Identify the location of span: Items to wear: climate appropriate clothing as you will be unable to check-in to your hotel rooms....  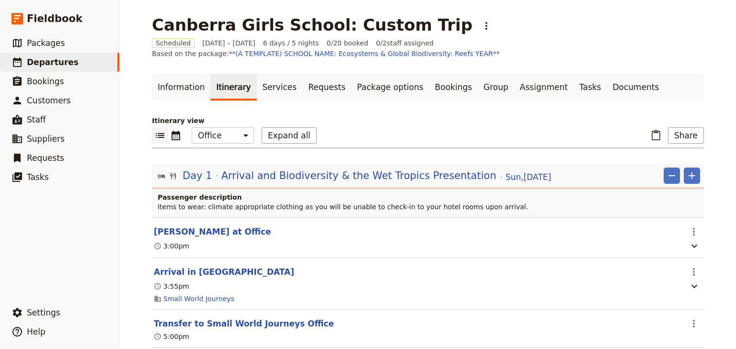
(343, 207).